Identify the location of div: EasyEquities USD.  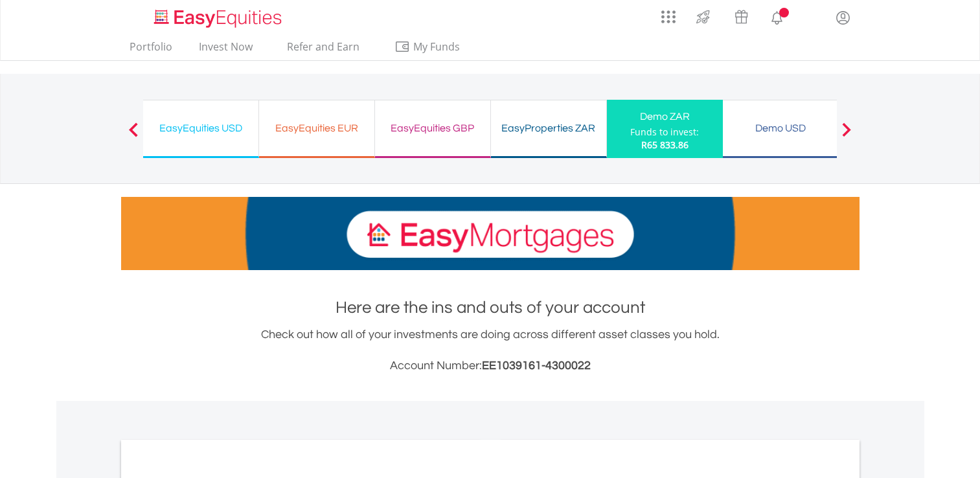
(201, 129).